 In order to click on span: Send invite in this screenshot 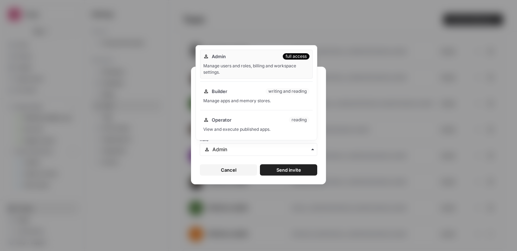, I will do `click(289, 170)`.